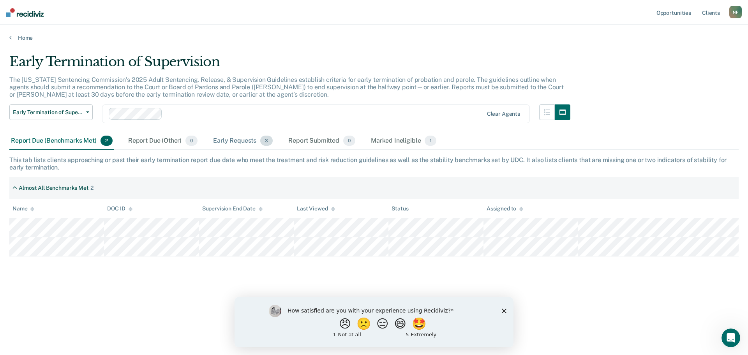 The image size is (748, 355). What do you see at coordinates (166, 27) in the screenshot?
I see `button: 4` at bounding box center [166, 27].